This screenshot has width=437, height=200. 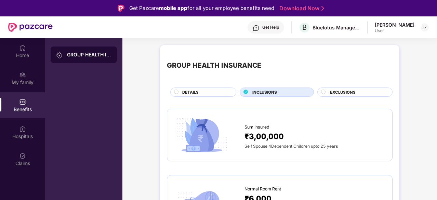 What do you see at coordinates (270, 27) in the screenshot?
I see `div: Get Help` at bounding box center [270, 27].